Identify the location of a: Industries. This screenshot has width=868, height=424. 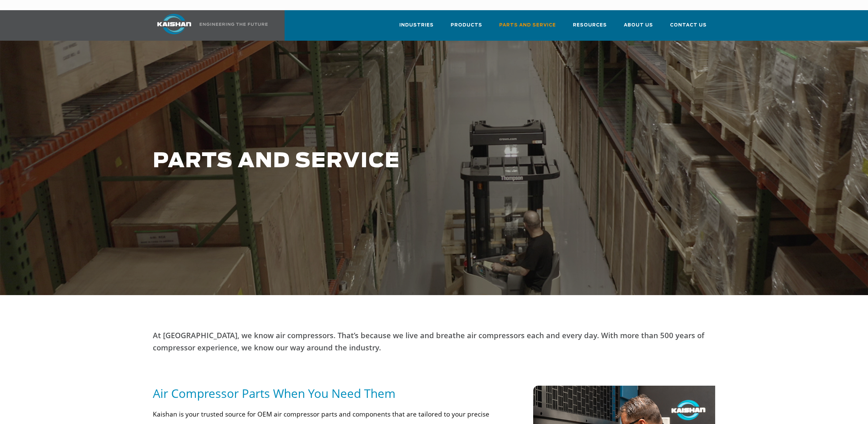
(416, 28).